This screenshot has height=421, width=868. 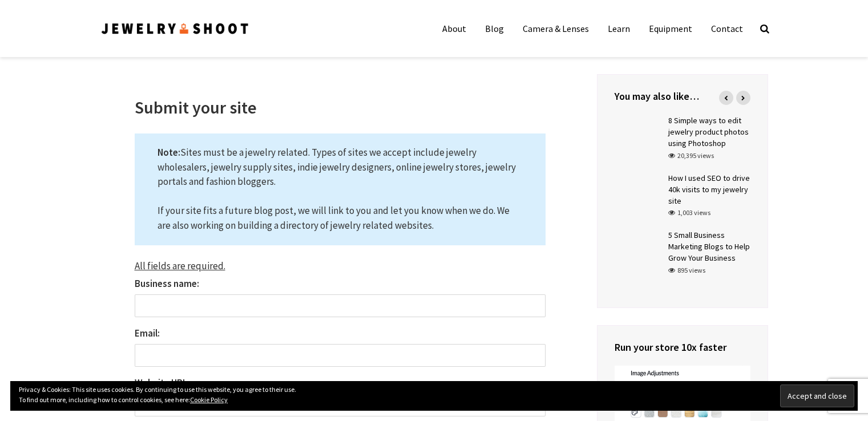 I want to click on a: About, so click(x=454, y=28).